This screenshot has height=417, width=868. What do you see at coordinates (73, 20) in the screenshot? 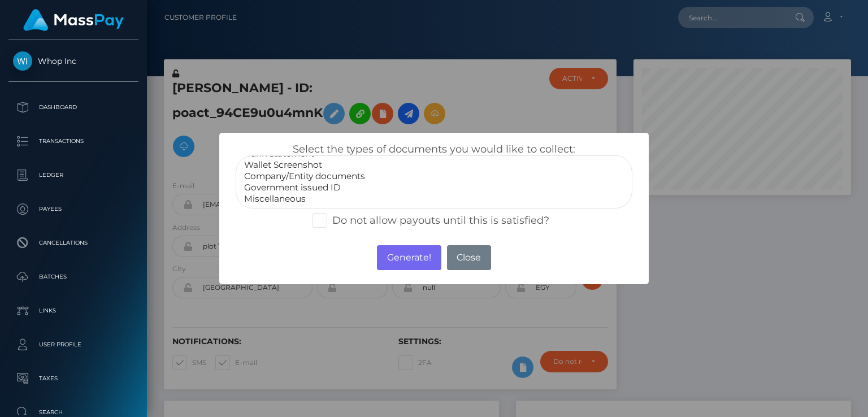
I see `img: MassPay Logo` at bounding box center [73, 20].